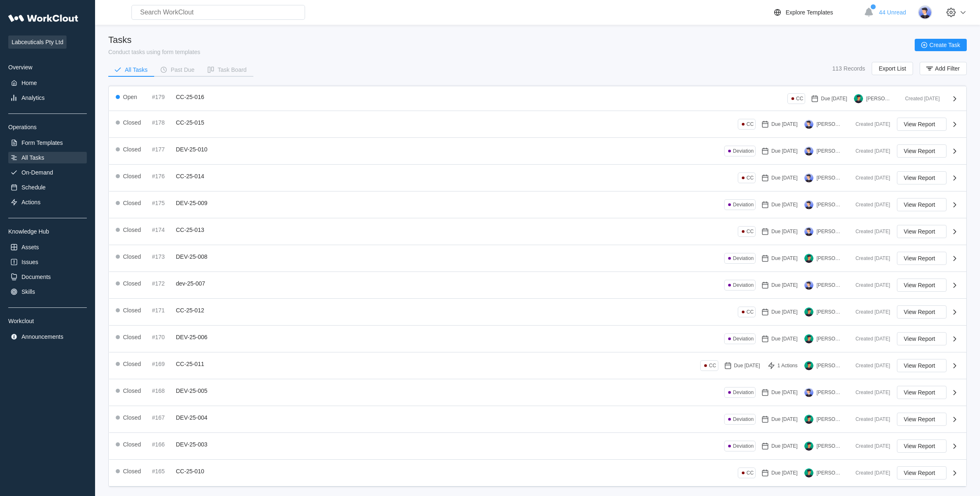 Image resolution: width=980 pixels, height=496 pixels. I want to click on div: Skills, so click(28, 292).